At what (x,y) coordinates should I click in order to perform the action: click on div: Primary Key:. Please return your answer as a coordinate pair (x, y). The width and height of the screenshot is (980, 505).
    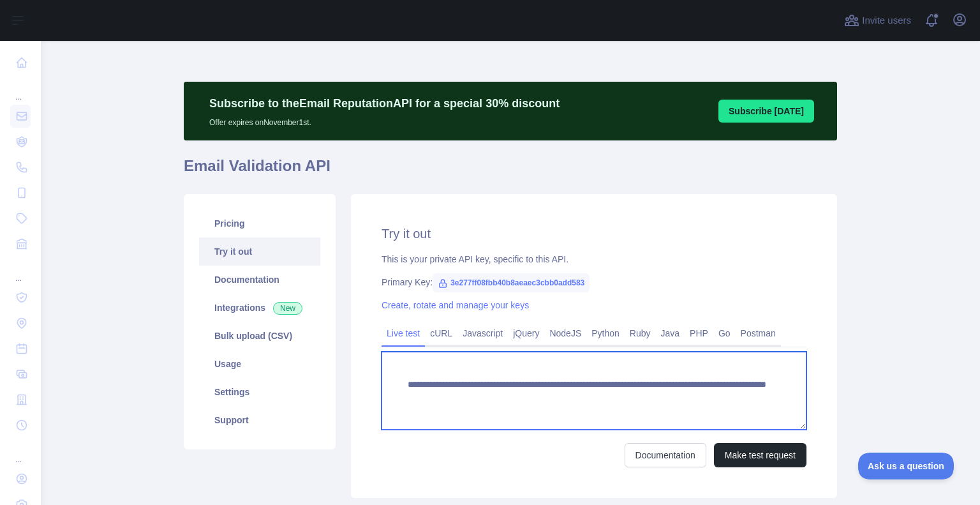
    Looking at the image, I should click on (594, 282).